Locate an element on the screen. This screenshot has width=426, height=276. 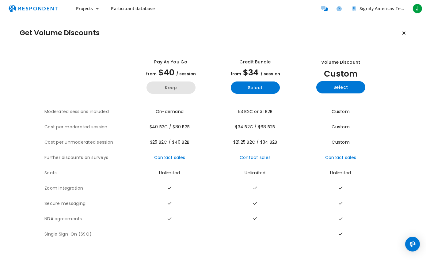
span: Signify Americas Team is located at coordinates (383, 8).